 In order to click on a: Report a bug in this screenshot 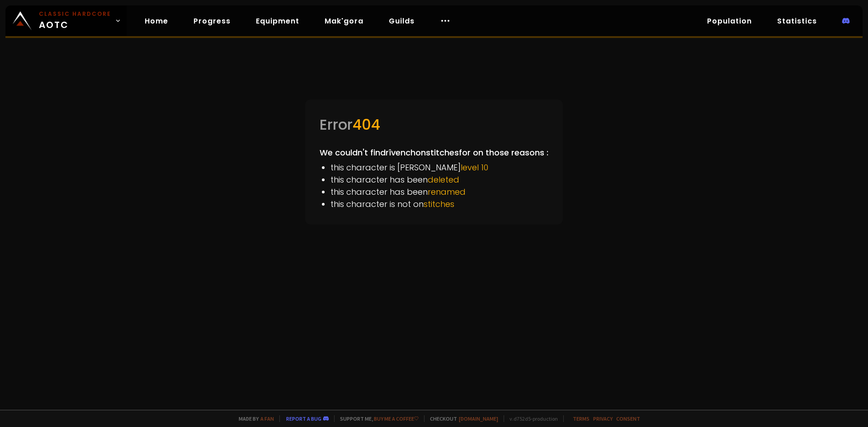, I will do `click(304, 419)`.